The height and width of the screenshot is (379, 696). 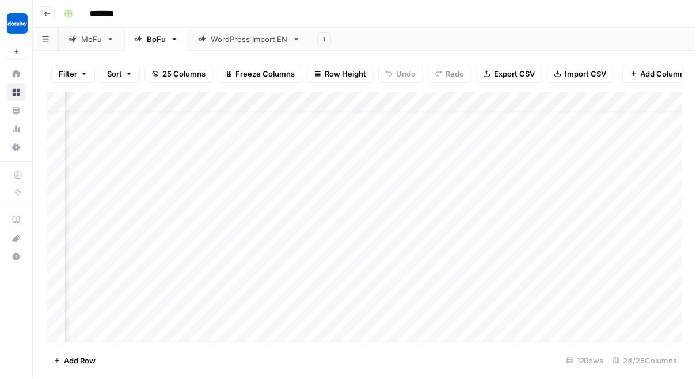 What do you see at coordinates (16, 257) in the screenshot?
I see `button: Help + Support` at bounding box center [16, 257].